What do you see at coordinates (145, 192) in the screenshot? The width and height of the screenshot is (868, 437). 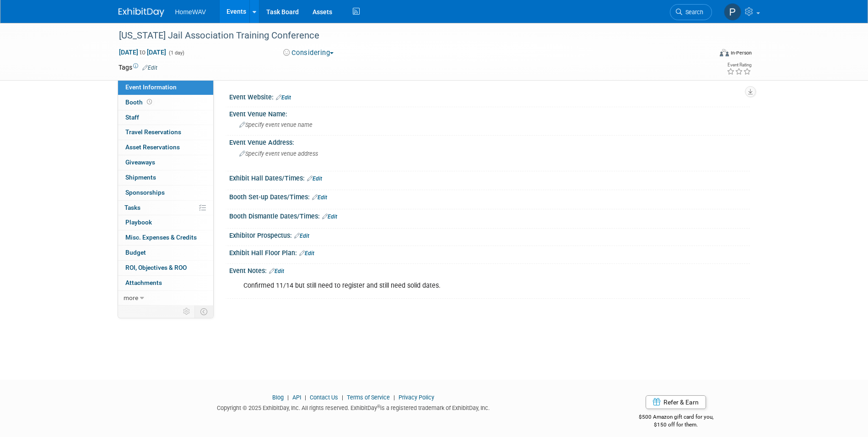 I see `span: Sponsorships` at bounding box center [145, 192].